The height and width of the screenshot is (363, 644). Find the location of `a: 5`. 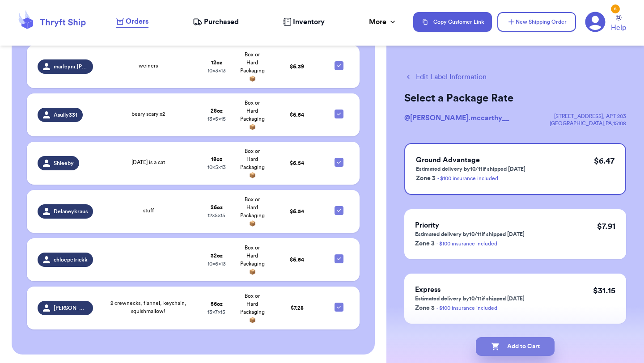

a: 5 is located at coordinates (595, 22).